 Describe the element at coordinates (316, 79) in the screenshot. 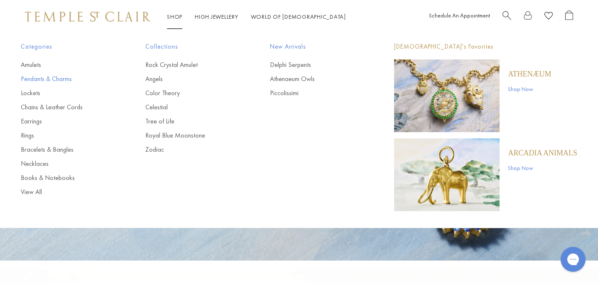

I see `a: Athenaeum Owls` at that location.